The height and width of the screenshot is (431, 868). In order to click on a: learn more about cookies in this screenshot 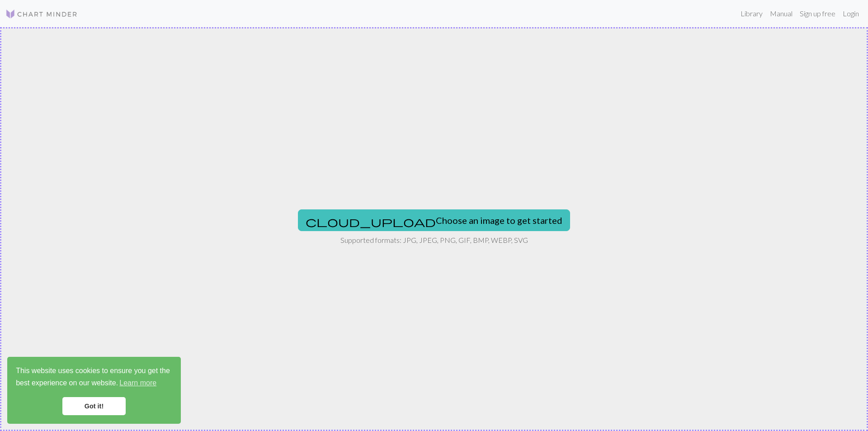, I will do `click(138, 383)`.